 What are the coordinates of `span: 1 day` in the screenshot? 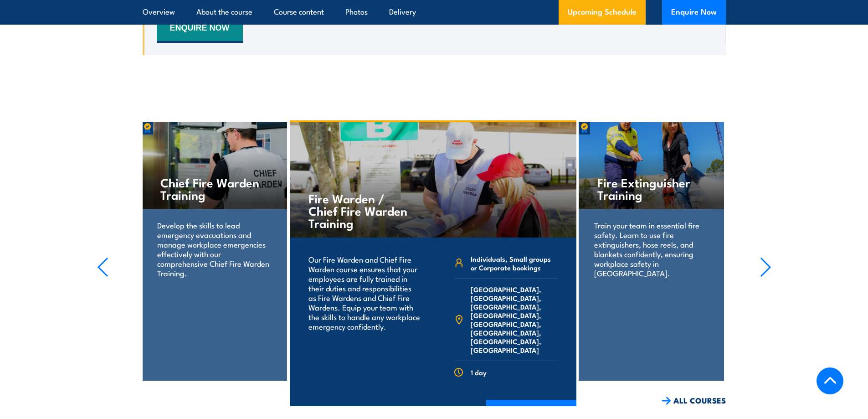 It's located at (479, 372).